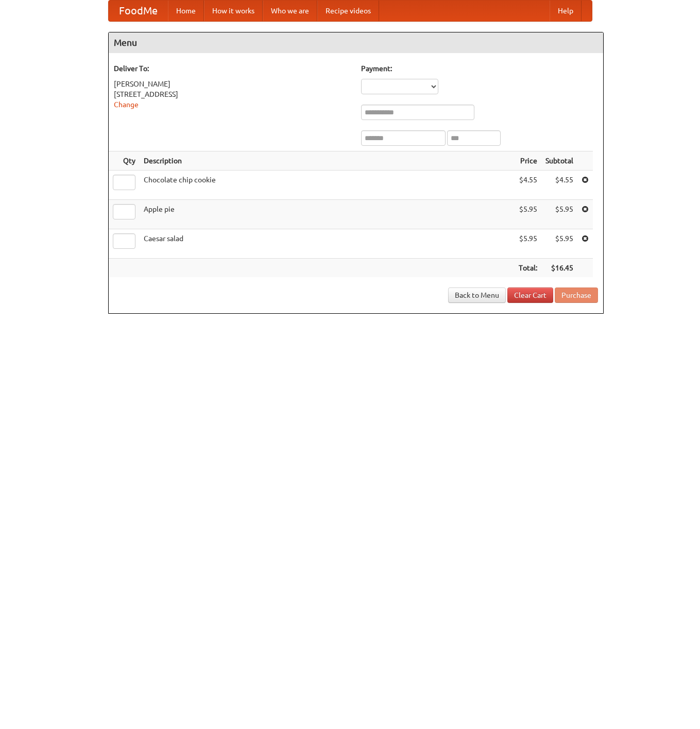  Describe the element at coordinates (576, 296) in the screenshot. I see `button: Purchase` at that location.